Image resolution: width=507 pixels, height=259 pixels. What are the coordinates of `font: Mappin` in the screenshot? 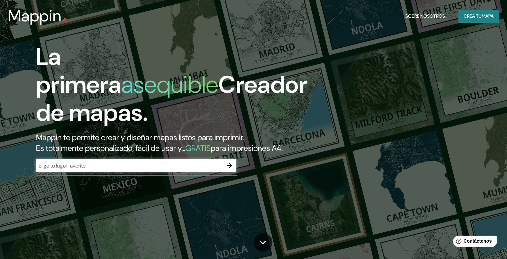 It's located at (35, 16).